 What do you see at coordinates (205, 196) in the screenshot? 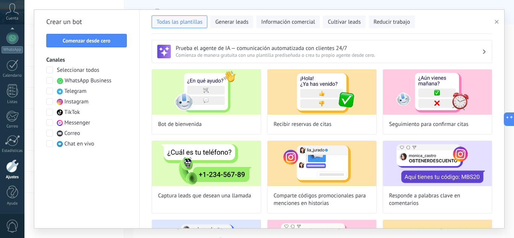
I see `span: Captura leads que desean una llamada` at bounding box center [205, 196].